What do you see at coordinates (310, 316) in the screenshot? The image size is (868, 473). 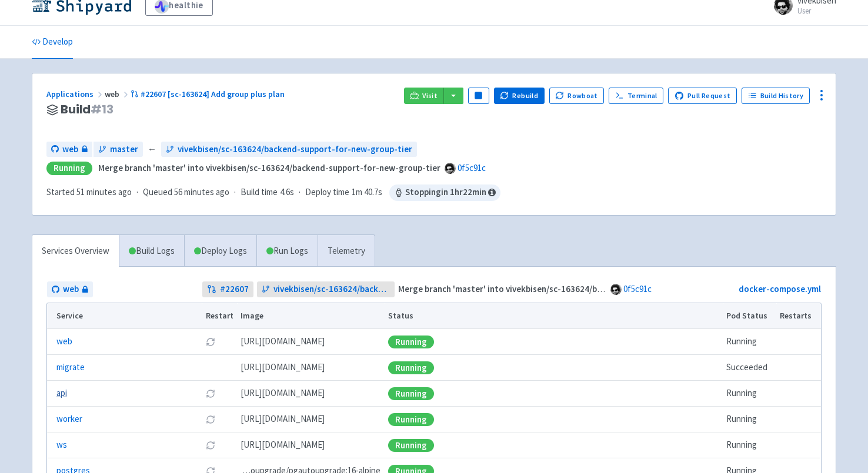 I see `th: Image` at bounding box center [310, 316].